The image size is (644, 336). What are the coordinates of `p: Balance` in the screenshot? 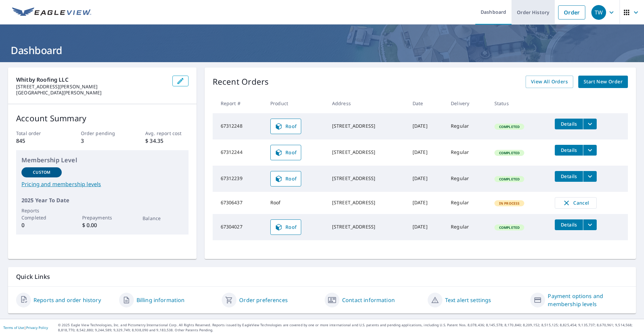 It's located at (163, 218).